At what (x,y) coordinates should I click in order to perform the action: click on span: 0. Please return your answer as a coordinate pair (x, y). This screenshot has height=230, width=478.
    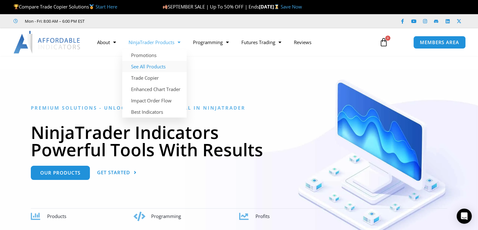
    Looking at the image, I should click on (388, 38).